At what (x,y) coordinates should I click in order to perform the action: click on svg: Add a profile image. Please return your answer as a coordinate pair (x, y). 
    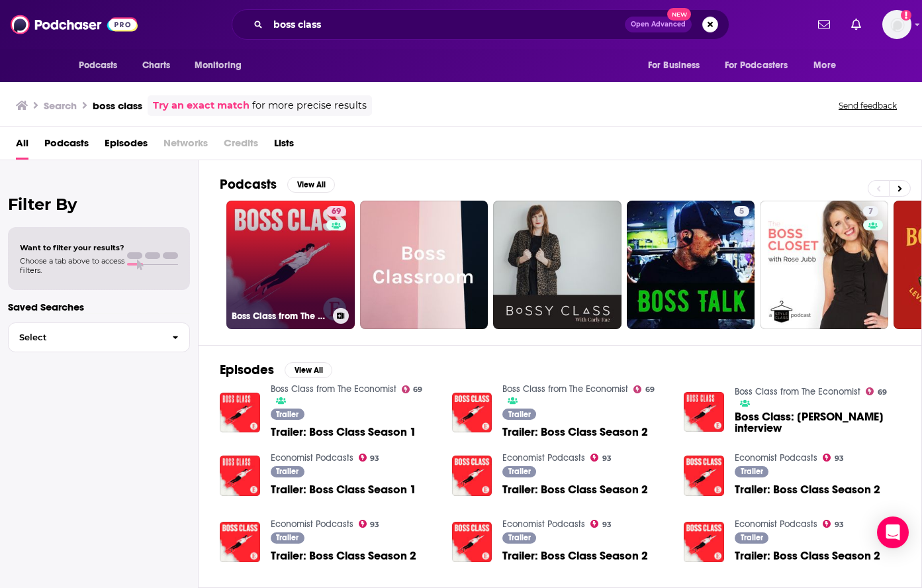
    Looking at the image, I should click on (906, 15).